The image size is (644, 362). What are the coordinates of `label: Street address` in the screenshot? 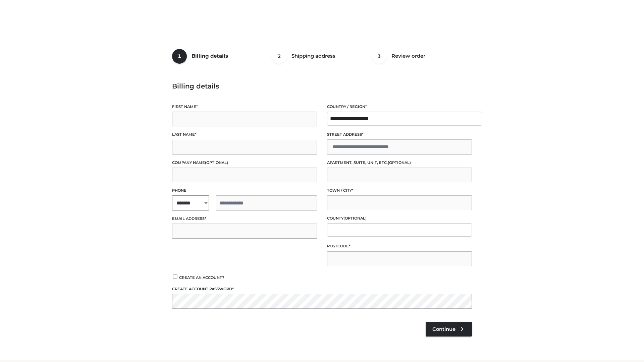 It's located at (399, 134).